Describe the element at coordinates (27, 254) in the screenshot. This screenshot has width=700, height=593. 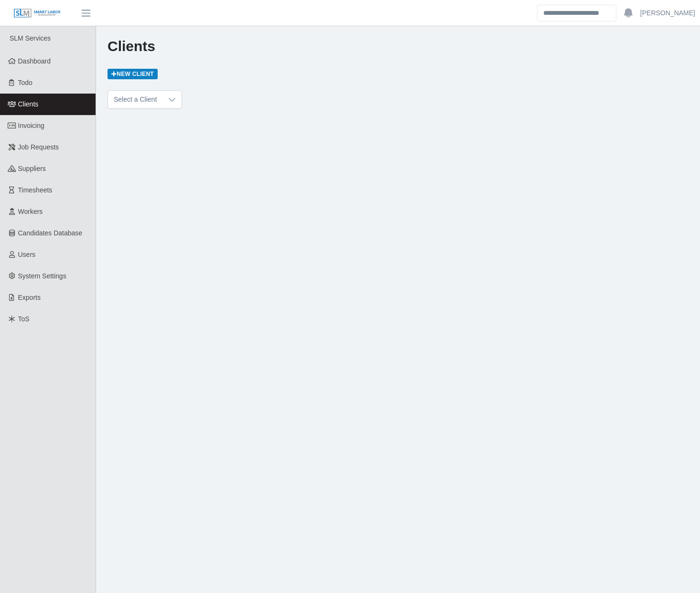
I see `span: Users` at that location.